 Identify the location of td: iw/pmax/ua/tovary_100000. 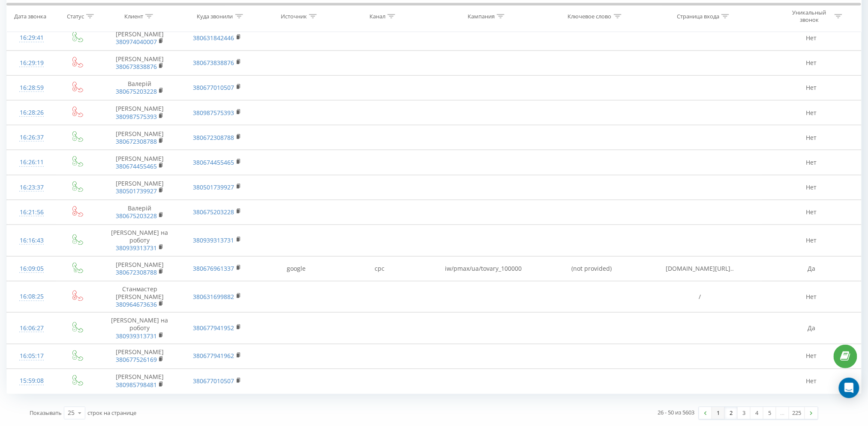
(483, 268).